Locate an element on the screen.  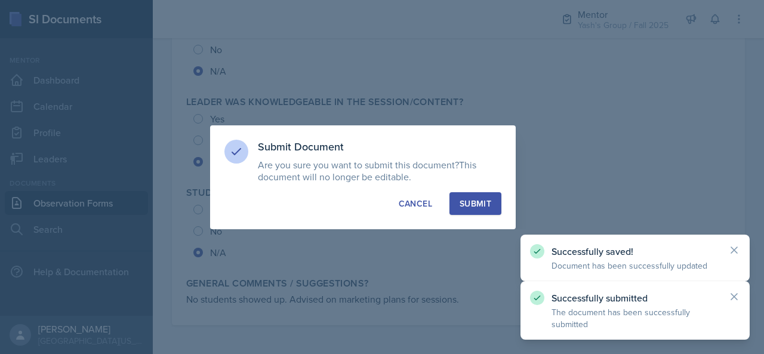
span: This document will no longer be editable. is located at coordinates (367, 171).